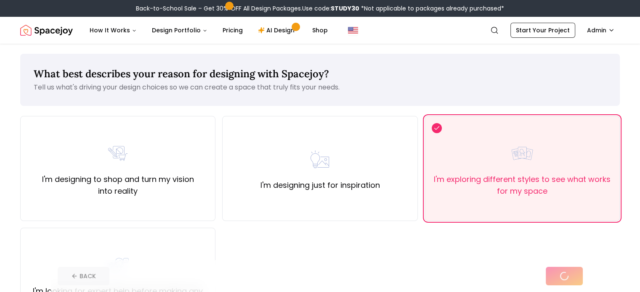  Describe the element at coordinates (320, 30) in the screenshot. I see `a: Shop` at that location.